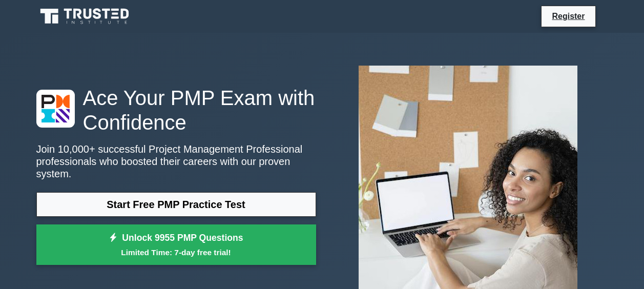 This screenshot has width=644, height=289. What do you see at coordinates (177, 205) in the screenshot?
I see `a: Start Free PMP Practice Test` at bounding box center [177, 205].